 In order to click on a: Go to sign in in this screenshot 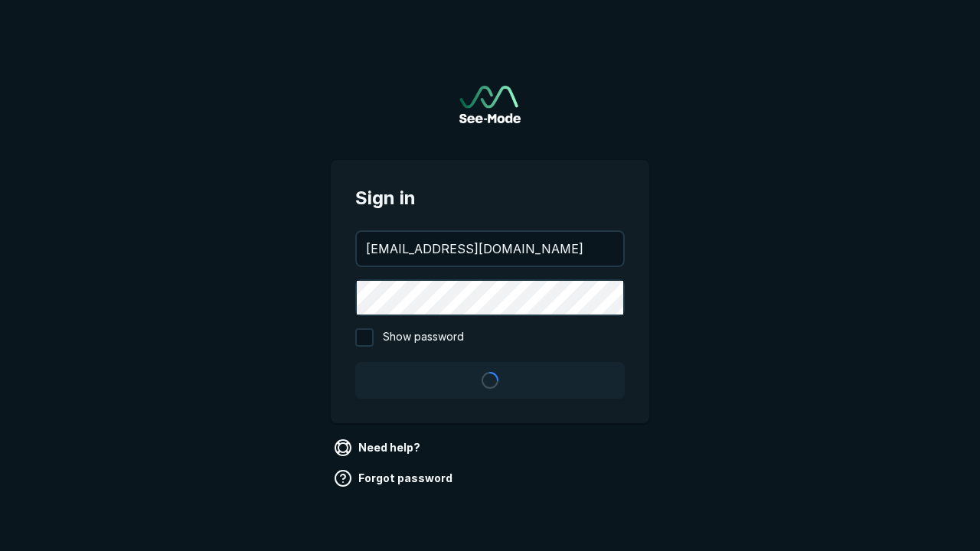, I will do `click(490, 104)`.